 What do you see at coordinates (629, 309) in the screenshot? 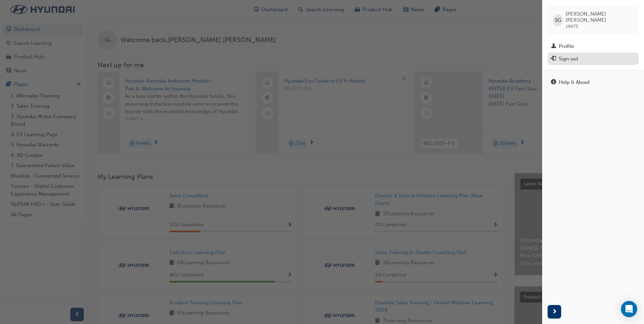
I see `div: Open Intercom Messenger` at bounding box center [629, 309].